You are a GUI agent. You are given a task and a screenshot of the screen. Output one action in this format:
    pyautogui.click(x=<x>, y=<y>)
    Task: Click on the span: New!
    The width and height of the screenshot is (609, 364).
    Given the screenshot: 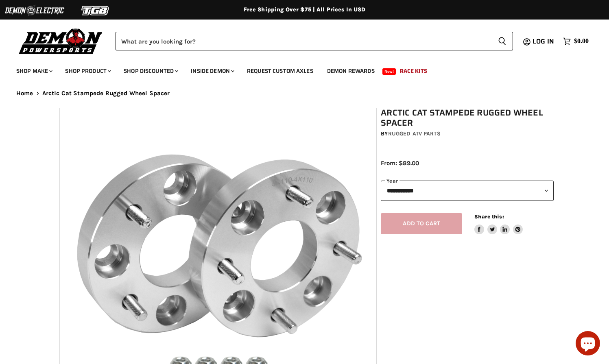 What is the action you would take?
    pyautogui.click(x=389, y=71)
    